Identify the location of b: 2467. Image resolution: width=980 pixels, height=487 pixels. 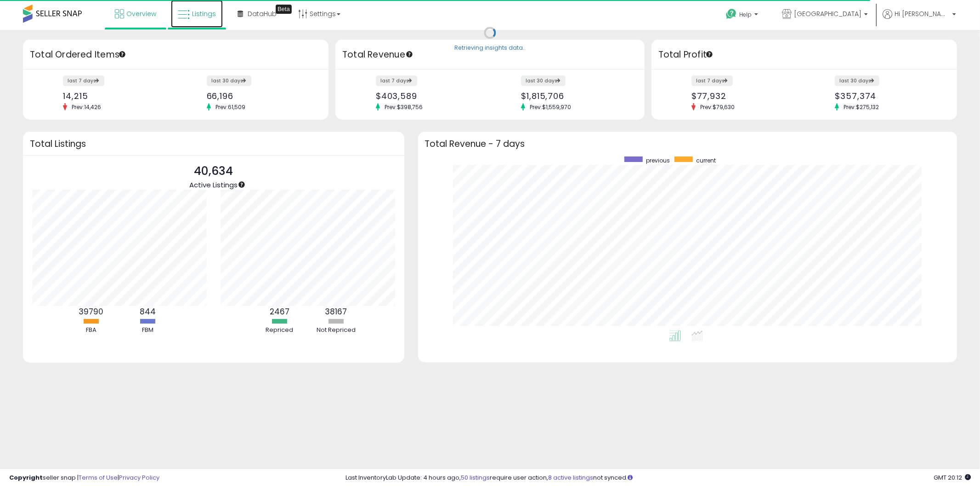
(280, 312).